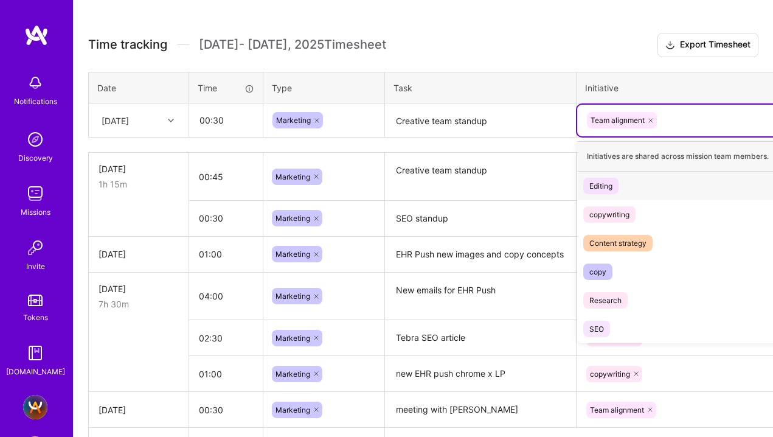  I want to click on div: copy, so click(598, 271).